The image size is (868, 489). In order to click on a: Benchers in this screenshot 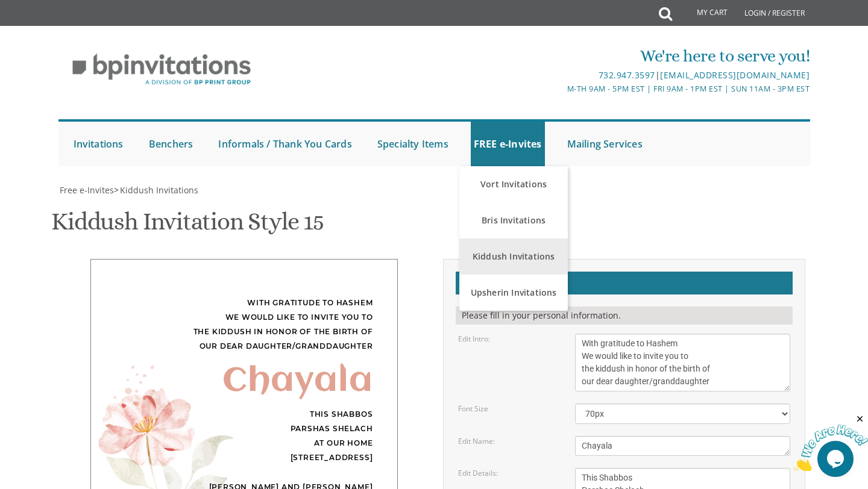, I will do `click(172, 144)`.